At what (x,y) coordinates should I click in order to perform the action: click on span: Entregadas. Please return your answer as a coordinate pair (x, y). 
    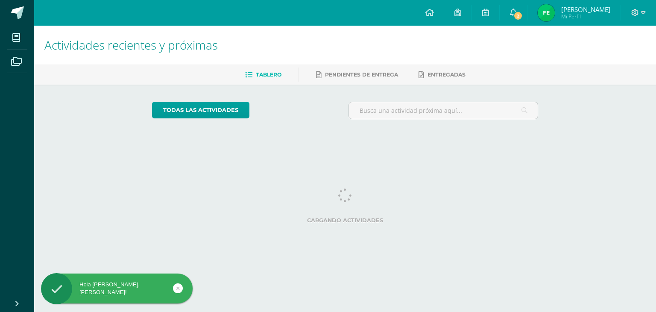
    Looking at the image, I should click on (446, 74).